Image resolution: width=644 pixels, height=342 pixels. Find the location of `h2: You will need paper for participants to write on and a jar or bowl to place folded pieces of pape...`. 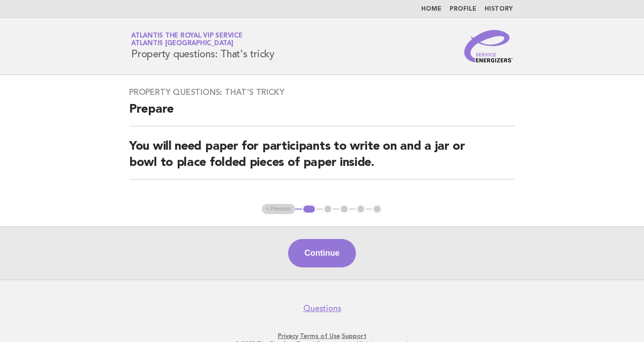

h2: You will need paper for participants to write on and a jar or bowl to place folded pieces of pape... is located at coordinates (322, 159).